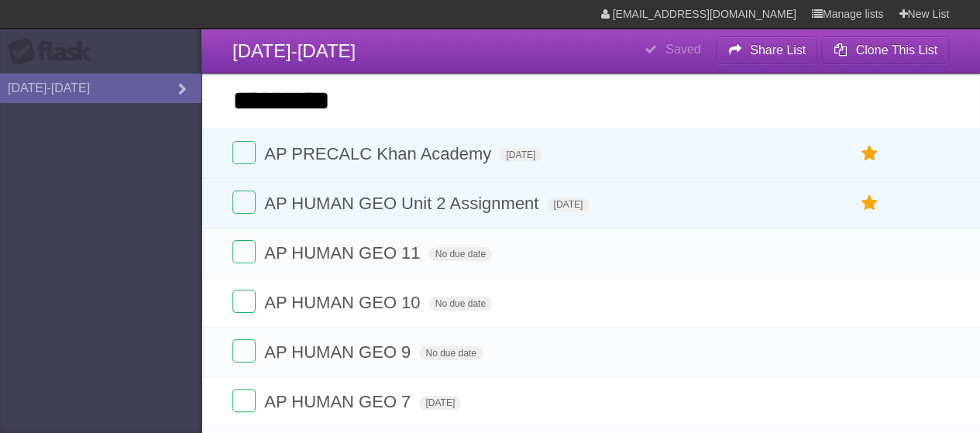 The image size is (980, 433). Describe the element at coordinates (767, 51) in the screenshot. I see `button: Share List` at that location.